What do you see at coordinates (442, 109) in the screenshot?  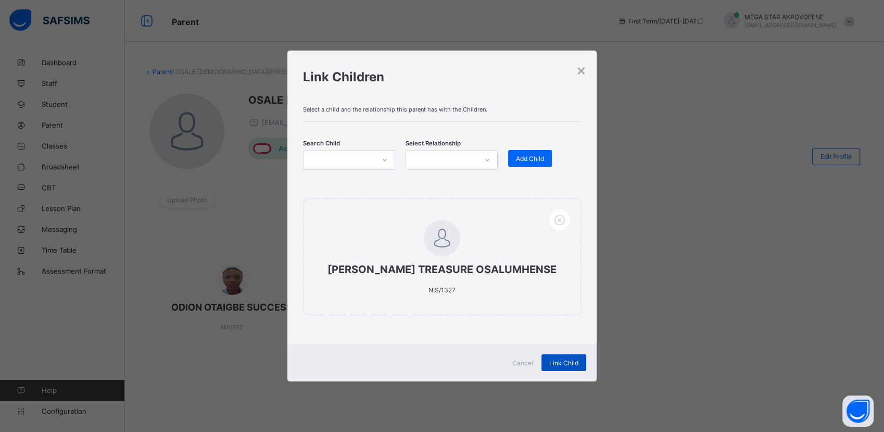 I see `span: Select a child and the relationship this parent has with the Children.` at bounding box center [442, 109].